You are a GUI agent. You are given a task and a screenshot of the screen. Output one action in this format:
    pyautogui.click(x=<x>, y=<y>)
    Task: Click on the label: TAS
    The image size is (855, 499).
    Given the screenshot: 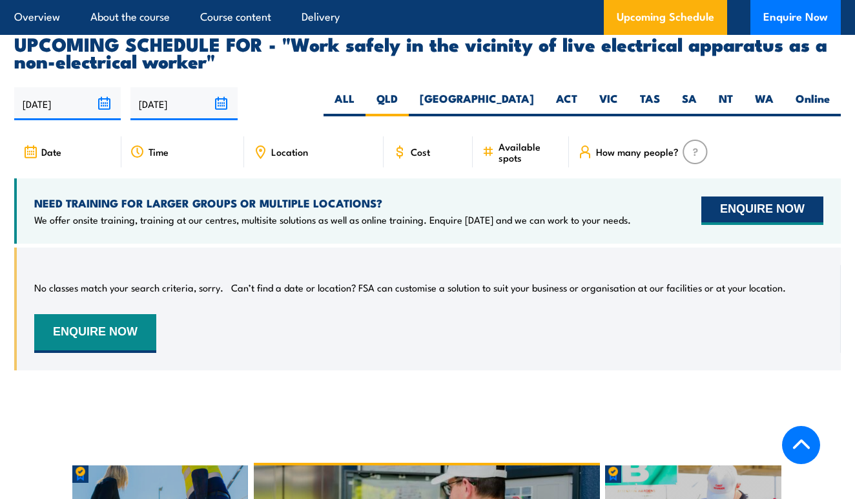 What is the action you would take?
    pyautogui.click(x=650, y=103)
    